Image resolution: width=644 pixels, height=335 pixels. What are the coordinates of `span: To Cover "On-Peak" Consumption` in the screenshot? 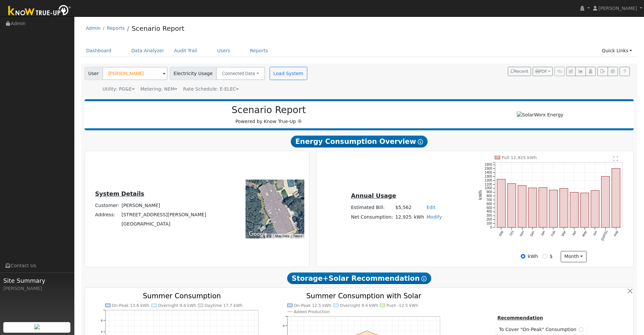 It's located at (539, 330).